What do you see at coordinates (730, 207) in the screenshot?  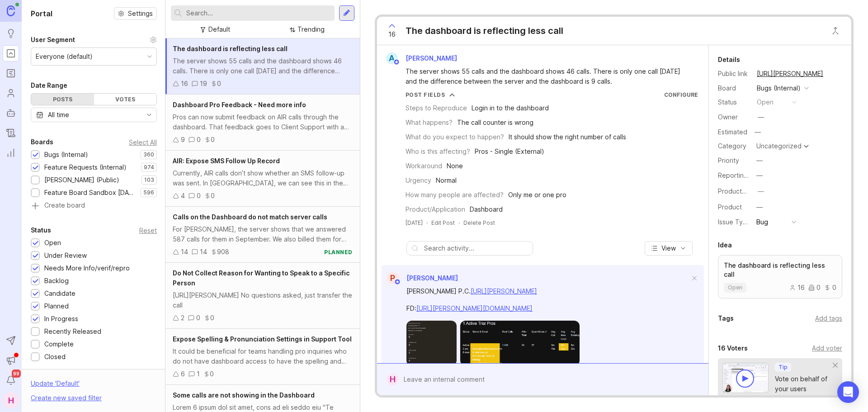 I see `label: Product` at bounding box center [730, 207].